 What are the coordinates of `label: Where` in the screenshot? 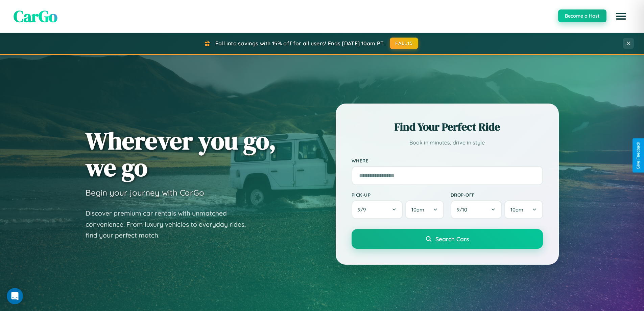 It's located at (448, 160).